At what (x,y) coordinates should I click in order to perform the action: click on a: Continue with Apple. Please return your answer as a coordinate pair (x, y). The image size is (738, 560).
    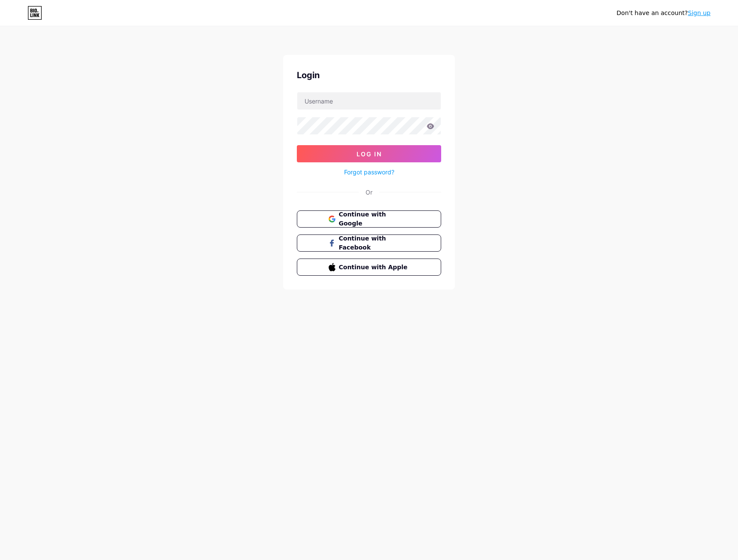
    Looking at the image, I should click on (369, 267).